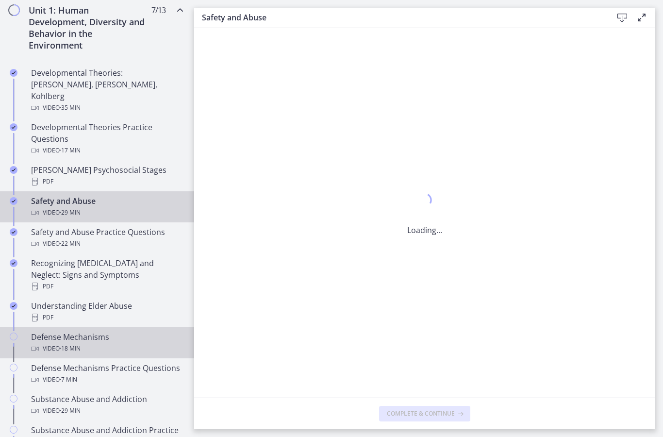 This screenshot has width=663, height=437. Describe the element at coordinates (70, 151) in the screenshot. I see `span: · 17 min` at that location.